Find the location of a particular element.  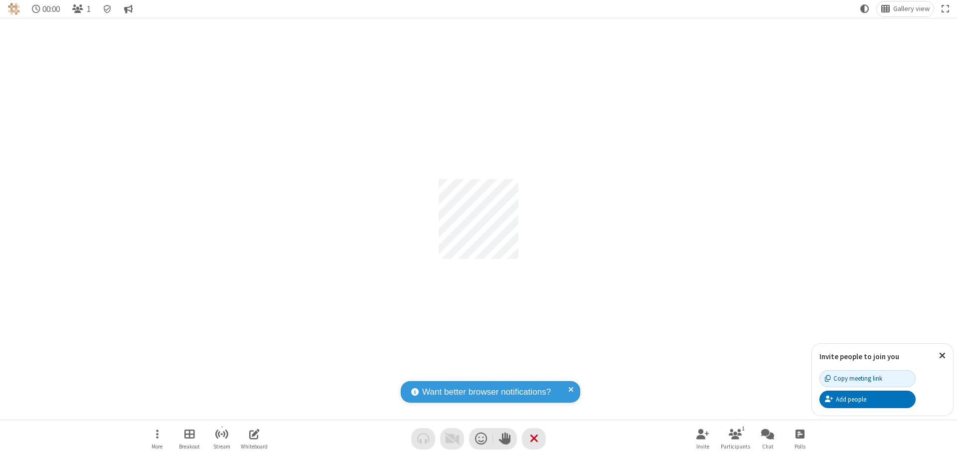

button: Open shared whiteboard is located at coordinates (254, 438).